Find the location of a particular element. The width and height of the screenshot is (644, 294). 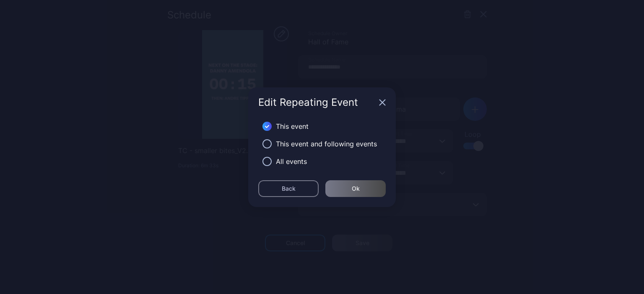

div: All events is located at coordinates (292, 161).